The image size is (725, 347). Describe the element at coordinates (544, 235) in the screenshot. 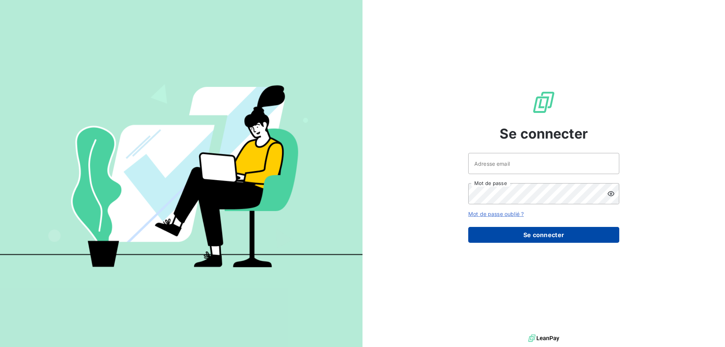

I see `button: Se connecter` at that location.